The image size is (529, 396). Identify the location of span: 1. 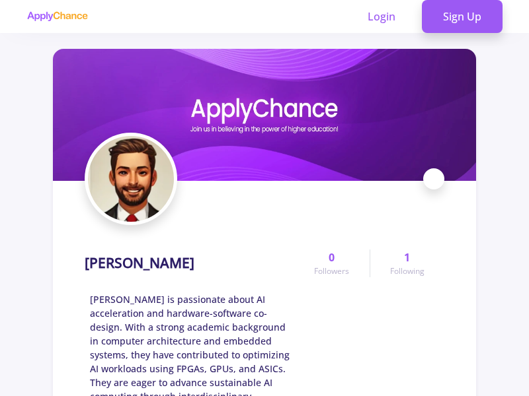
(406, 258).